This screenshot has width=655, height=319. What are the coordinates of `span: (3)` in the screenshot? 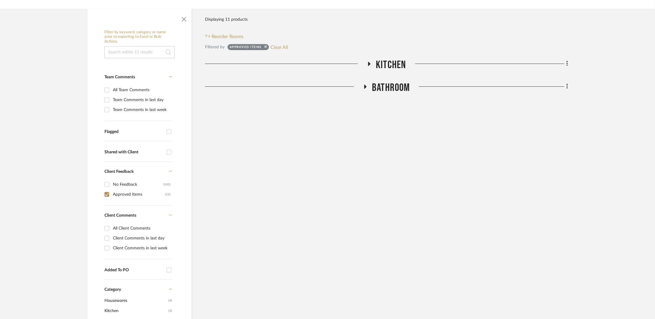 It's located at (170, 311).